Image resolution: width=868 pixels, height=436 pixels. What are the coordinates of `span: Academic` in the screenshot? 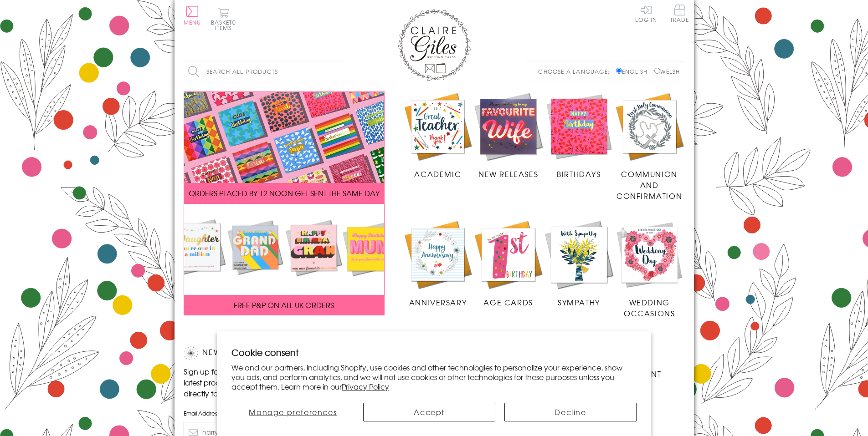 It's located at (437, 174).